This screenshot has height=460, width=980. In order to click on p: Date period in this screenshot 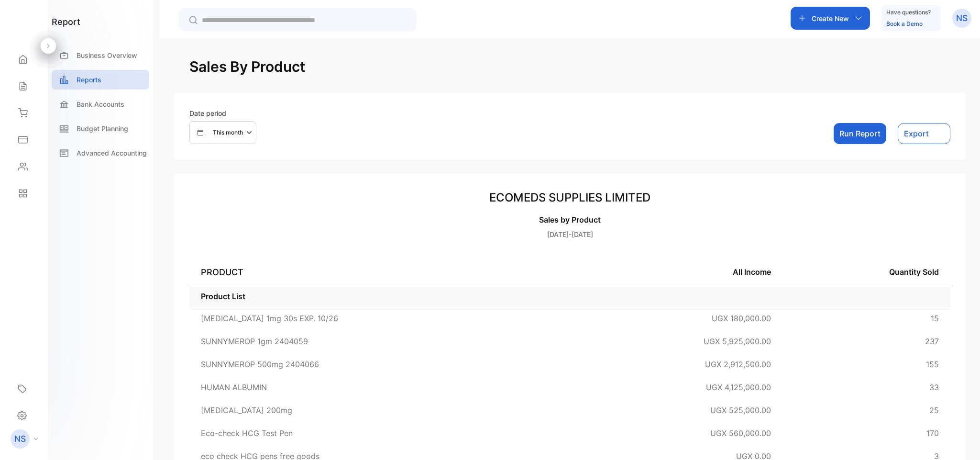, I will do `click(223, 113)`.